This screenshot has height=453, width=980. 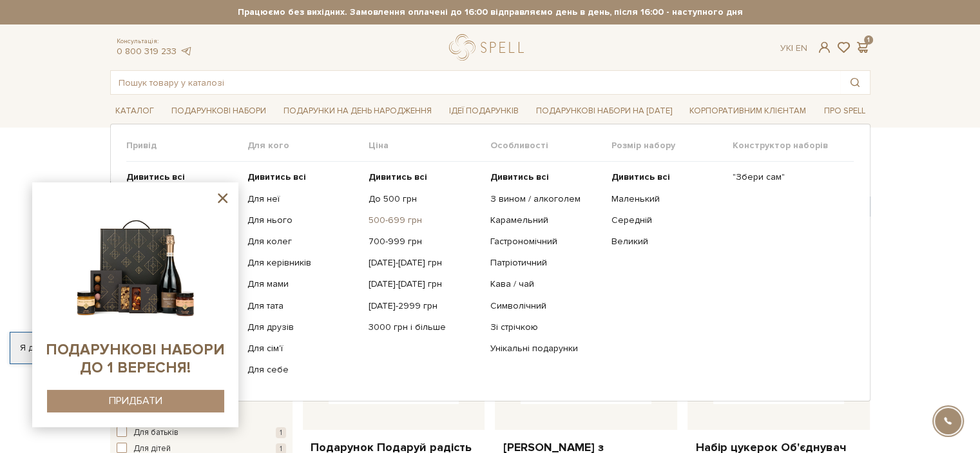 What do you see at coordinates (424, 220) in the screenshot?
I see `a: 500-699 грн` at bounding box center [424, 220].